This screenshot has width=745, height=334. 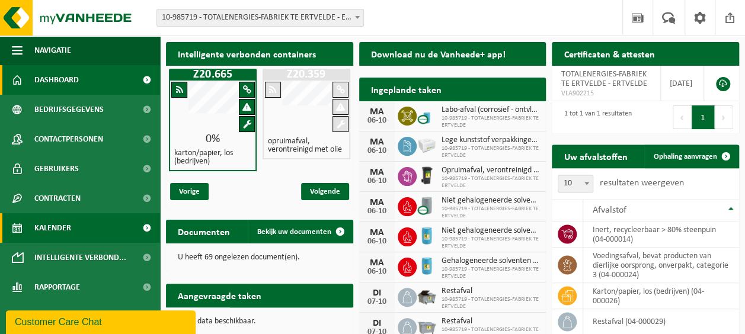 What do you see at coordinates (427, 175) in the screenshot?
I see `img: WB-0240-HPE-BK-01` at bounding box center [427, 175].